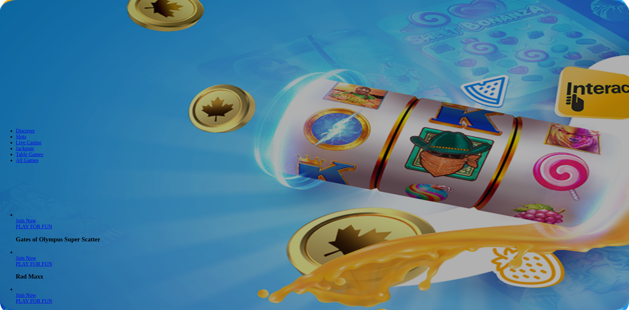  Describe the element at coordinates (321, 228) in the screenshot. I see `article: Gates of Olympus Super Scatter` at that location.